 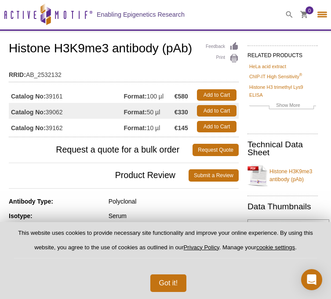 What do you see at coordinates (283, 91) in the screenshot?
I see `a: Histone H3 trimethyl Lys9 ELISA` at bounding box center [283, 91].